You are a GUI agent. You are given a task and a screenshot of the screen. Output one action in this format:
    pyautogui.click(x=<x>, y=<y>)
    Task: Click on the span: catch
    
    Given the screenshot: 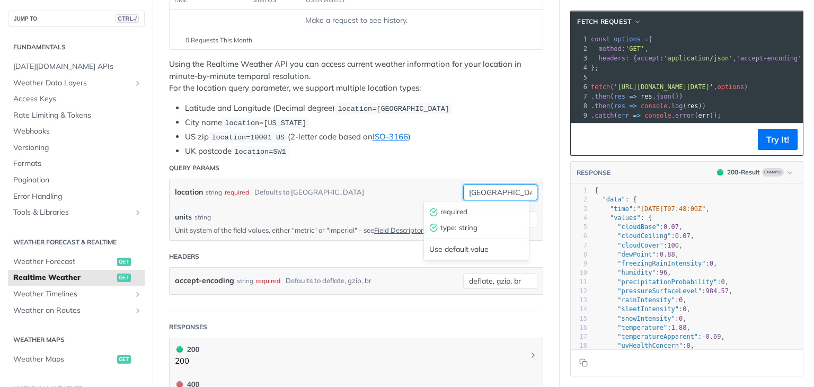 What is the action you would take?
    pyautogui.click(x=604, y=116)
    